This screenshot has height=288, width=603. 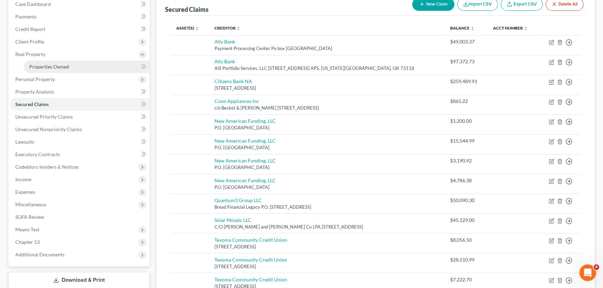 I want to click on div: $28,510.99, so click(x=466, y=260).